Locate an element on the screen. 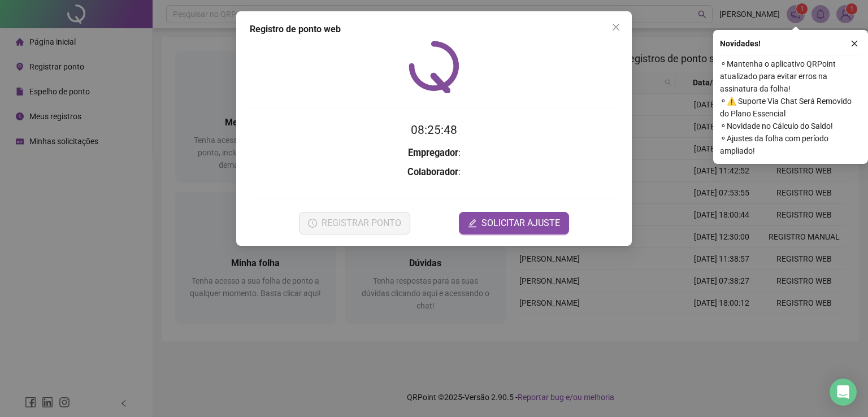 This screenshot has height=417, width=868. div: Open Intercom Messenger is located at coordinates (843, 392).